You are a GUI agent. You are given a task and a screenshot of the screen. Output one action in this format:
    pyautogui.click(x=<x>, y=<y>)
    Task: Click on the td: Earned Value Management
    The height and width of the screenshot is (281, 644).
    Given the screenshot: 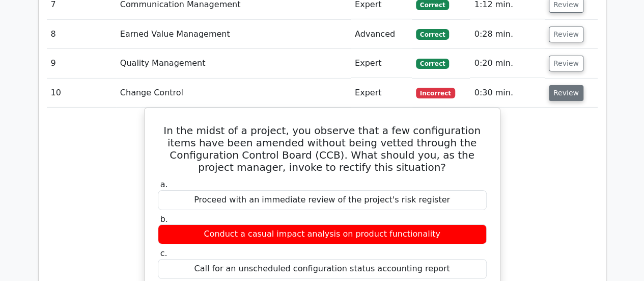 What is the action you would take?
    pyautogui.click(x=233, y=34)
    